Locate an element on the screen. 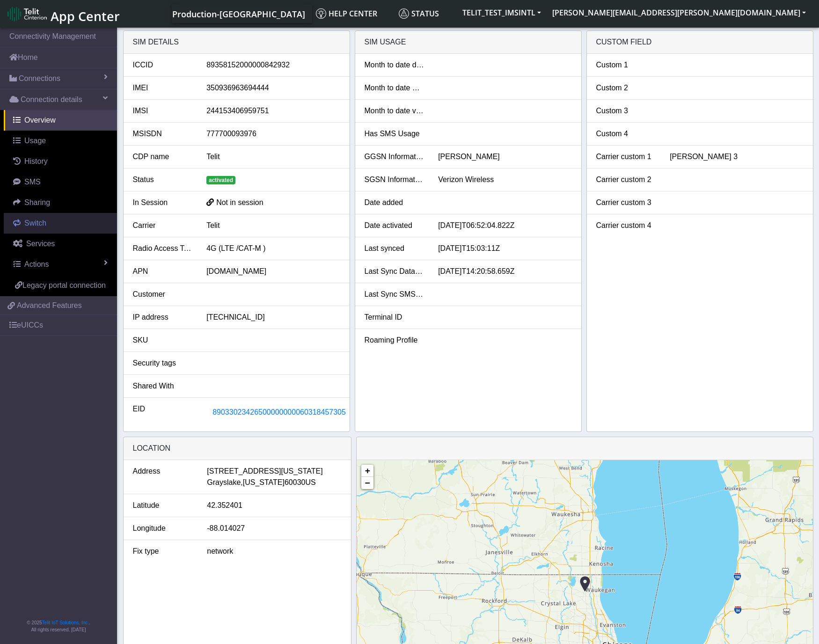 The image size is (819, 644). span: 89033023426500000000060318457305 is located at coordinates (279, 411).